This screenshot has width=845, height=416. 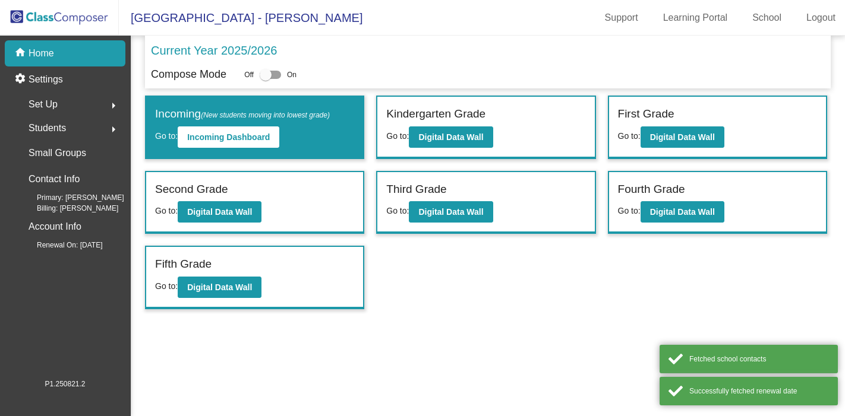 What do you see at coordinates (265, 115) in the screenshot?
I see `span: (New students moving into lowest grade)` at bounding box center [265, 115].